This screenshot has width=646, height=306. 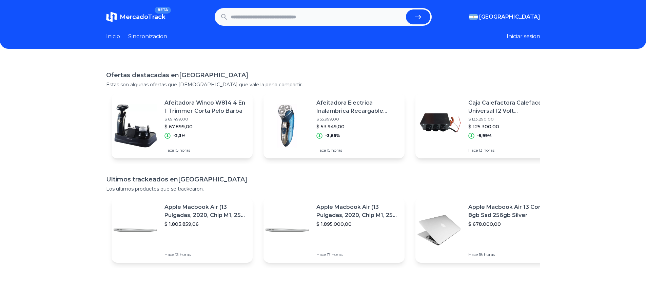 What do you see at coordinates (147, 37) in the screenshot?
I see `a: Sincronizacion` at bounding box center [147, 37].